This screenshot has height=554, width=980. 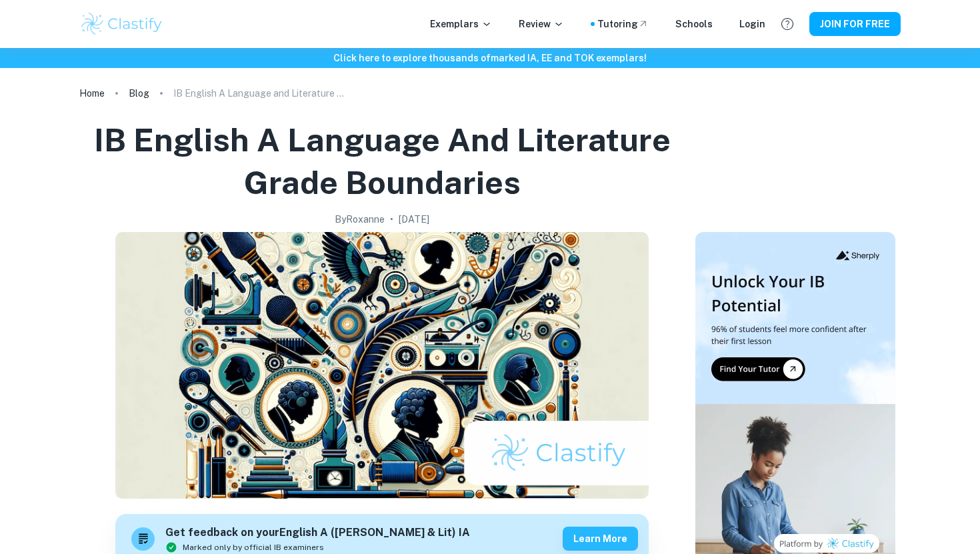 I want to click on h1: IB English A Language and Literature Grade Boundaries, so click(x=382, y=161).